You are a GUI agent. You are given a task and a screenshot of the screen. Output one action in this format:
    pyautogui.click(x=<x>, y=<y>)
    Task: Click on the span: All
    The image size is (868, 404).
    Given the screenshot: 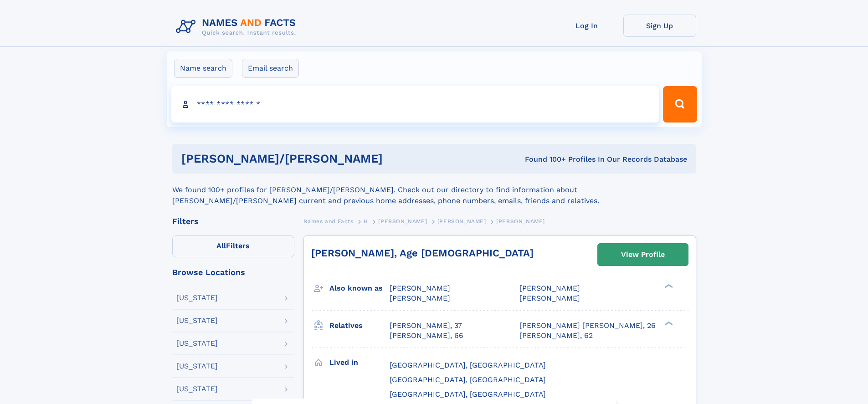 What is the action you would take?
    pyautogui.click(x=221, y=246)
    